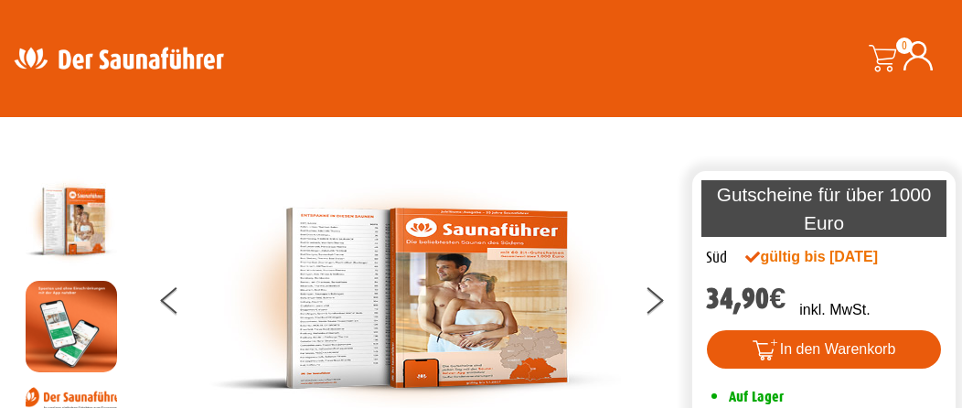 The height and width of the screenshot is (408, 962). I want to click on img: MOCKUP-iPhone_regional, so click(71, 327).